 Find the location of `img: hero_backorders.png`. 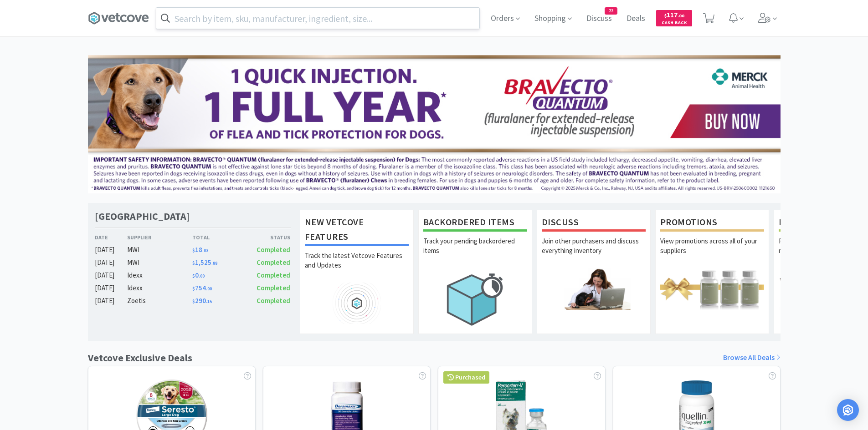

img: hero_backorders.png is located at coordinates (475, 299).